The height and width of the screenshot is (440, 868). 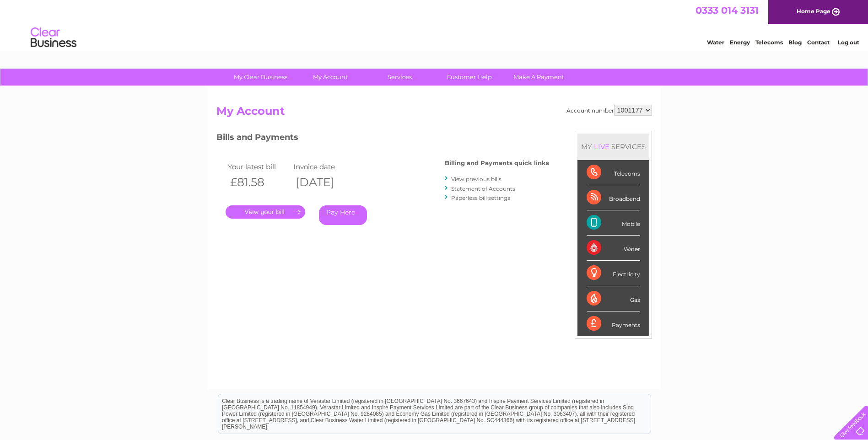 What do you see at coordinates (613, 223) in the screenshot?
I see `div: Mobile` at bounding box center [613, 223].